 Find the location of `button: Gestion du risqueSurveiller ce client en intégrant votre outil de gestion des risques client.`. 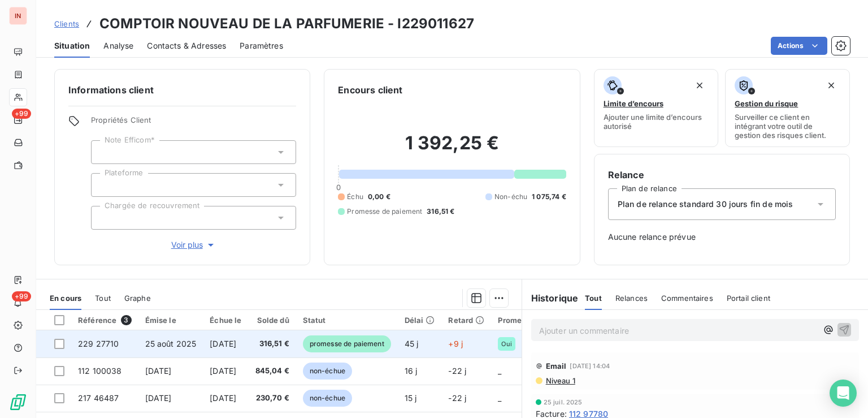

button: Gestion du risqueSurveiller ce client en intégrant votre outil de gestion des risques client. is located at coordinates (788, 108).